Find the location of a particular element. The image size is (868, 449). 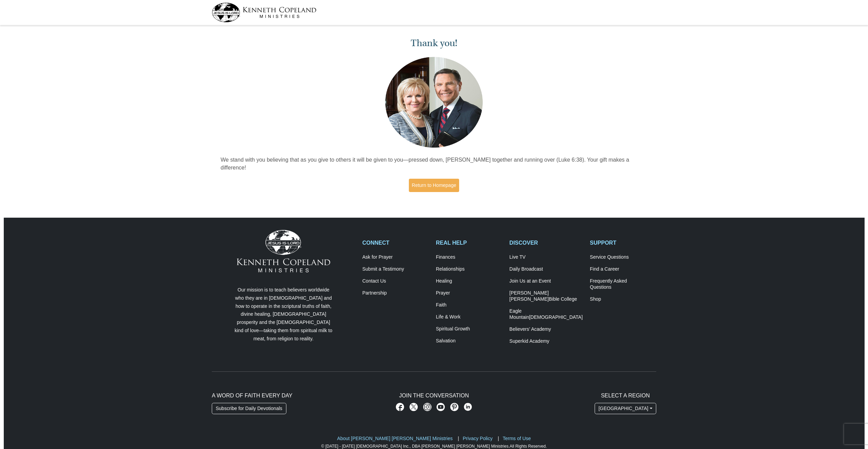

img: Kenneth Copeland Ministries is located at coordinates (284, 251).